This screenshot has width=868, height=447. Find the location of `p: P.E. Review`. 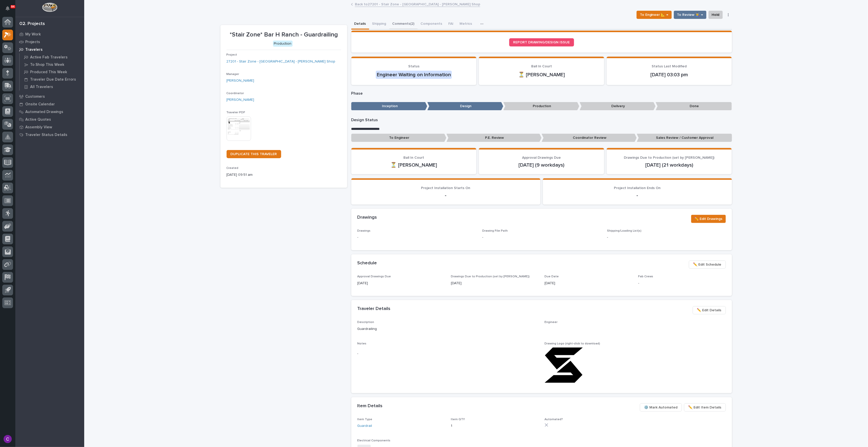

p: P.E. Review is located at coordinates (494, 138).